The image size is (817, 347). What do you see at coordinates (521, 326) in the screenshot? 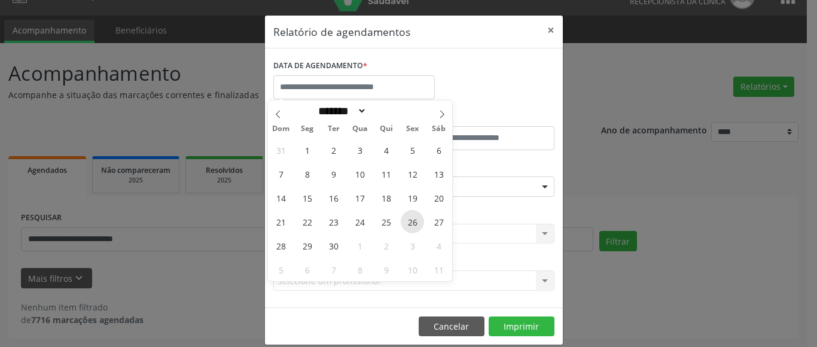
I see `button: Imprimir` at bounding box center [521, 326].